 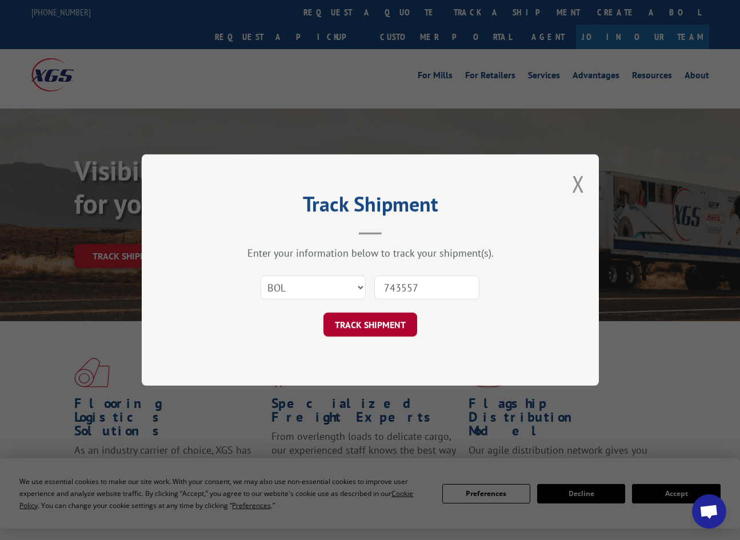 What do you see at coordinates (370, 207) in the screenshot?
I see `h2: Track Shipment` at bounding box center [370, 207].